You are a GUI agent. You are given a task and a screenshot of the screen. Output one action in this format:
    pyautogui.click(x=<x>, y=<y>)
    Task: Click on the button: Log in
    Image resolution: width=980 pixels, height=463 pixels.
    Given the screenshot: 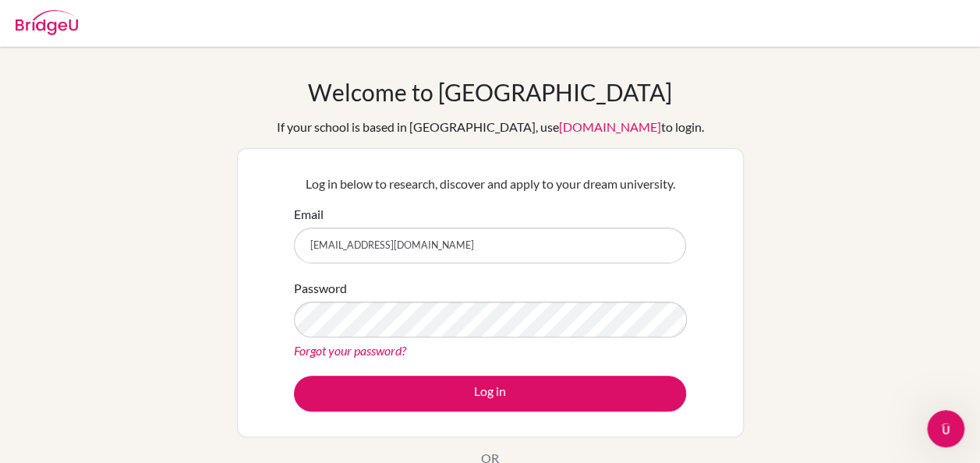 What is the action you would take?
    pyautogui.click(x=490, y=393)
    